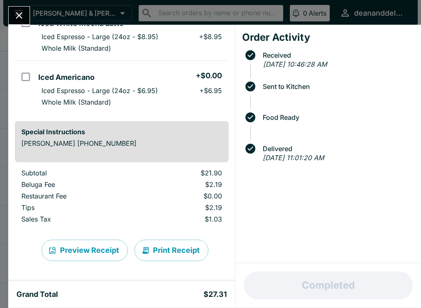 Image resolution: width=421 pixels, height=308 pixels. Describe the element at coordinates (211, 90) in the screenshot. I see `p: + $6.95` at that location.